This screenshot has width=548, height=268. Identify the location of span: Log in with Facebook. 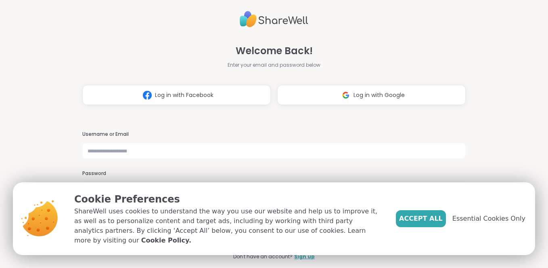
(184, 95).